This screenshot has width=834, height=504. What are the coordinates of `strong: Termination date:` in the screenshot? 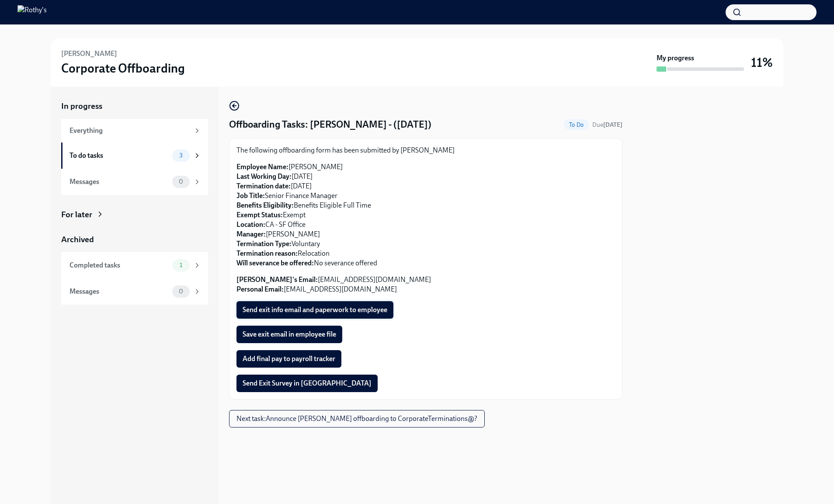 It's located at (264, 185).